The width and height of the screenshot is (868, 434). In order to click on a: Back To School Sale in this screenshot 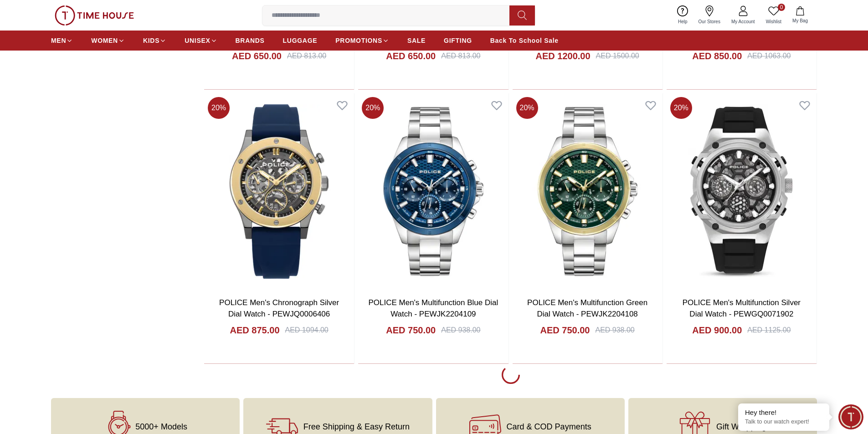, I will do `click(524, 41)`.